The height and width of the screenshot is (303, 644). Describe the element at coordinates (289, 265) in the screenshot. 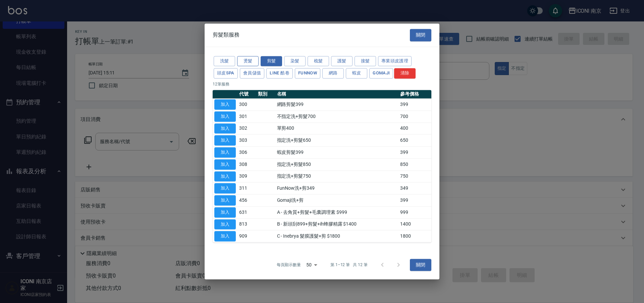

I see `p: 每頁顯示數量` at that location.